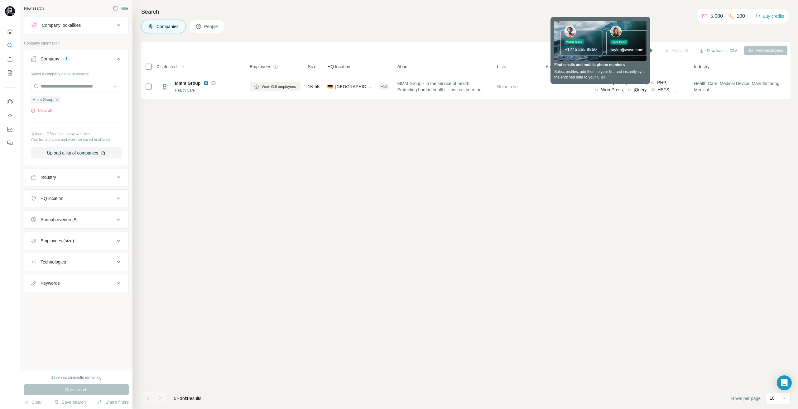 Image resolution: width=798 pixels, height=409 pixels. What do you see at coordinates (10, 116) in the screenshot?
I see `button: Use Surfe API` at bounding box center [10, 116].